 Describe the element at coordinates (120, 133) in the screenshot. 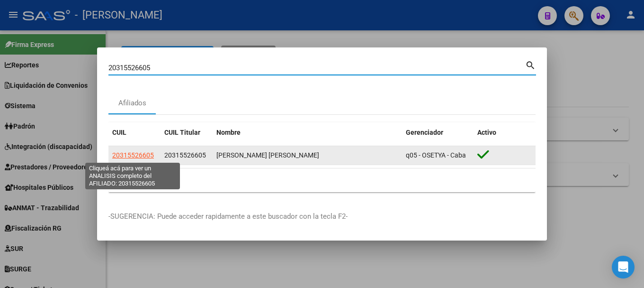

I see `span: CUIL` at that location.